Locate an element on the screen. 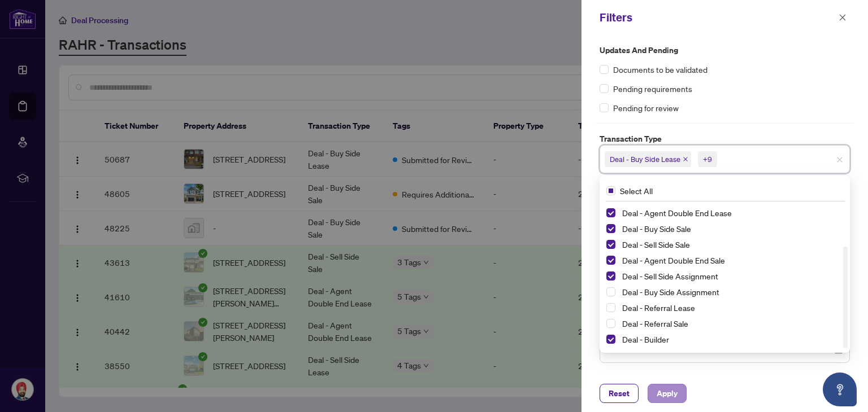  span: Select Deal - Builder is located at coordinates (611, 340).